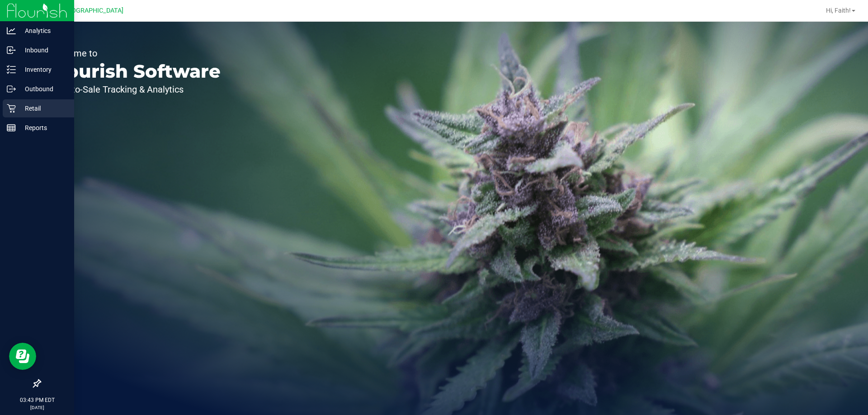 Image resolution: width=868 pixels, height=415 pixels. Describe the element at coordinates (43, 89) in the screenshot. I see `p: Outbound` at that location.